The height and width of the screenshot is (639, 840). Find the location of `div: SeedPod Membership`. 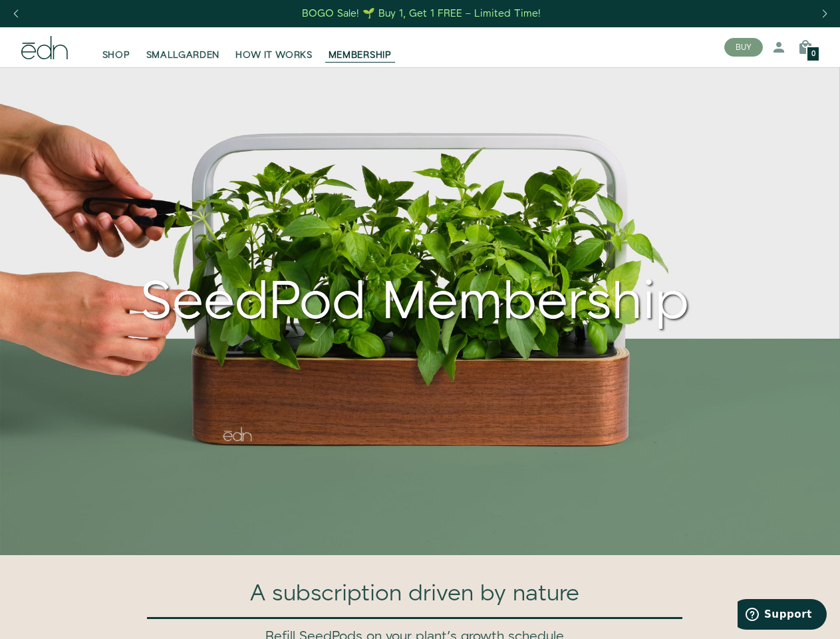

div: SeedPod Membership is located at coordinates (414, 287).